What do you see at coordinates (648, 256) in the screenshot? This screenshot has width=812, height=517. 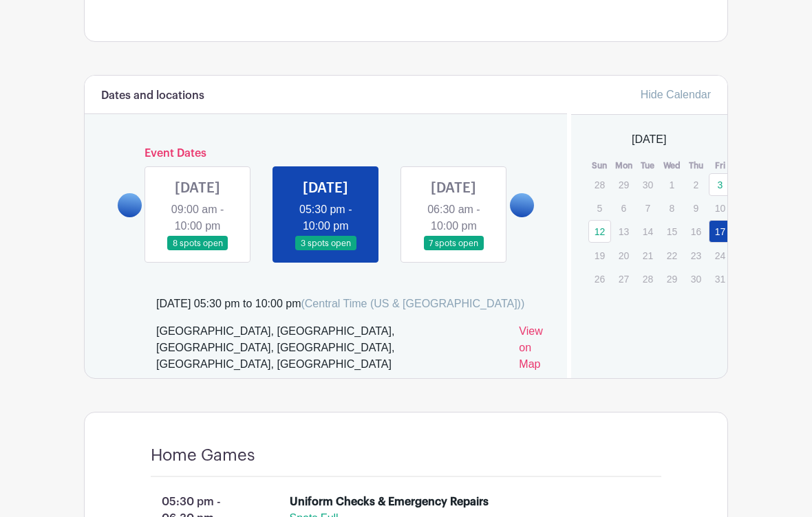 I see `p: 21` at bounding box center [648, 256].